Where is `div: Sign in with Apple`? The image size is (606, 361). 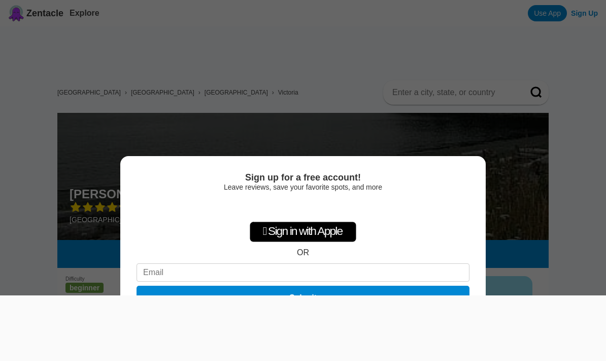
div: Sign in with Apple is located at coordinates (303, 232).